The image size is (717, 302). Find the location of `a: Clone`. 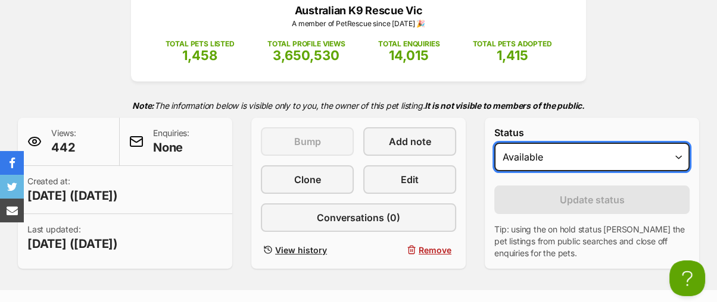

a: Clone is located at coordinates (307, 180).